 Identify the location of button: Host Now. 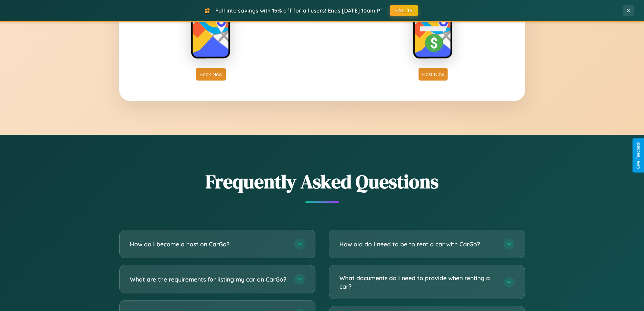
(433, 74).